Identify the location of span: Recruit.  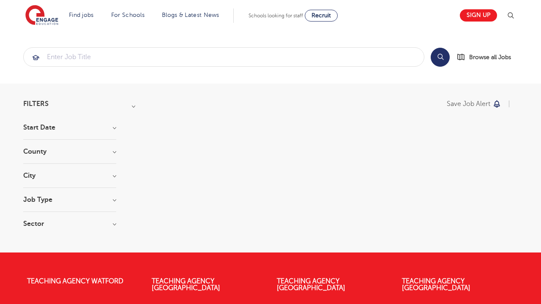
(321, 15).